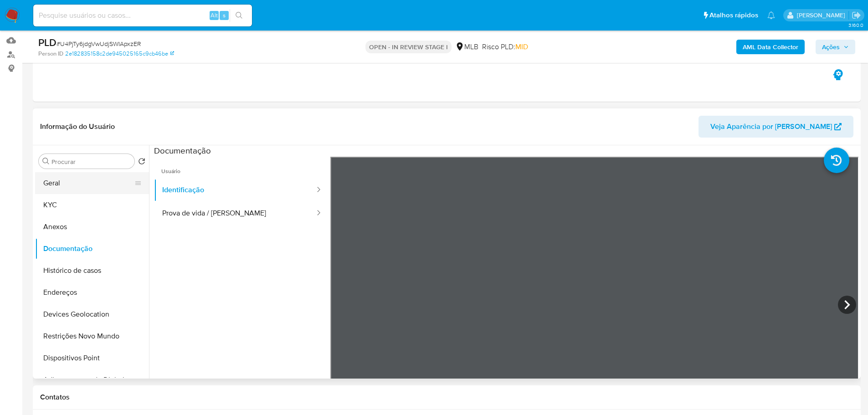 The height and width of the screenshot is (415, 868). I want to click on b: PLD, so click(47, 42).